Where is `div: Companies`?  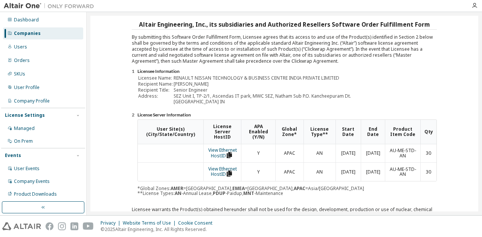
div: Companies is located at coordinates (27, 33).